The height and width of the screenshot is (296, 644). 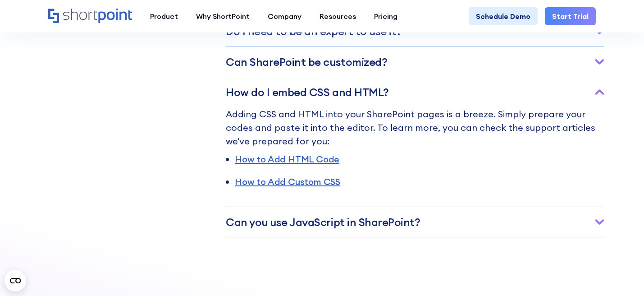 I want to click on a: Resources, so click(x=338, y=16).